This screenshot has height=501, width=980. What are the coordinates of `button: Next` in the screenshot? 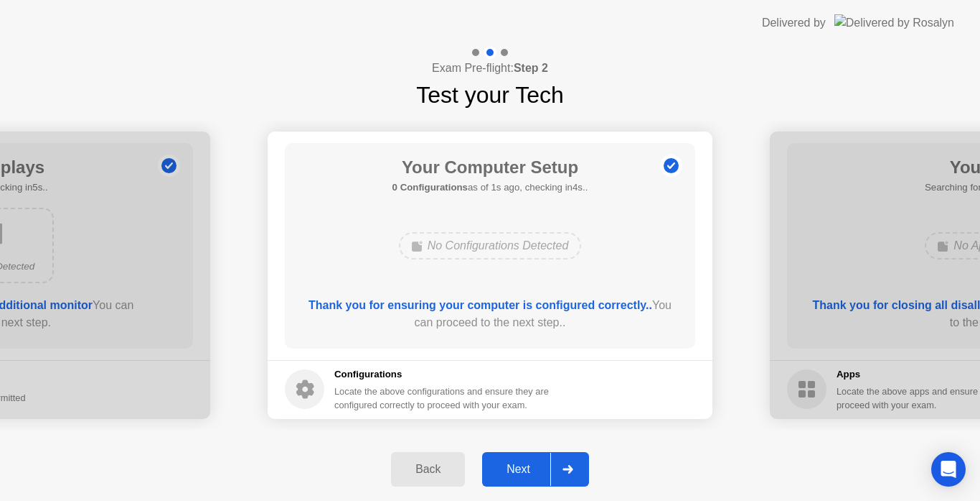 It's located at (536, 469).